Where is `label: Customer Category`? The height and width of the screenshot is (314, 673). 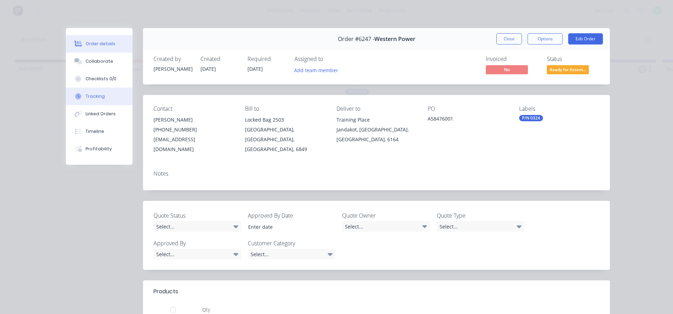
label: Customer Category is located at coordinates (292, 243).